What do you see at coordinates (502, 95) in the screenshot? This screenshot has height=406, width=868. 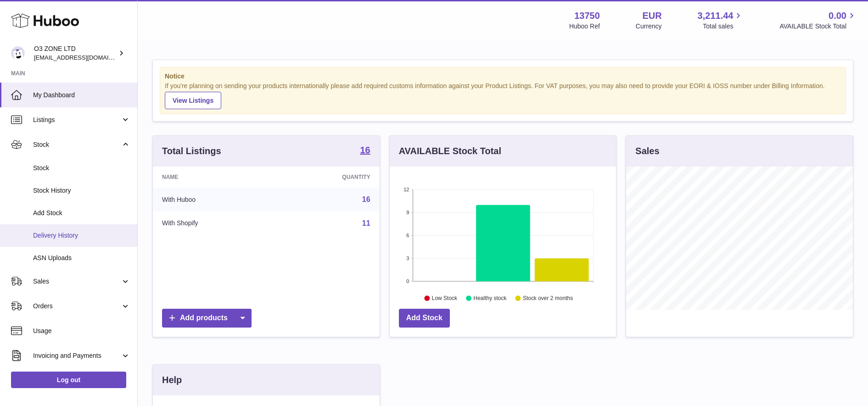 I see `div: If you're planning on sending your products internationally please add required customs informati...` at bounding box center [502, 95].